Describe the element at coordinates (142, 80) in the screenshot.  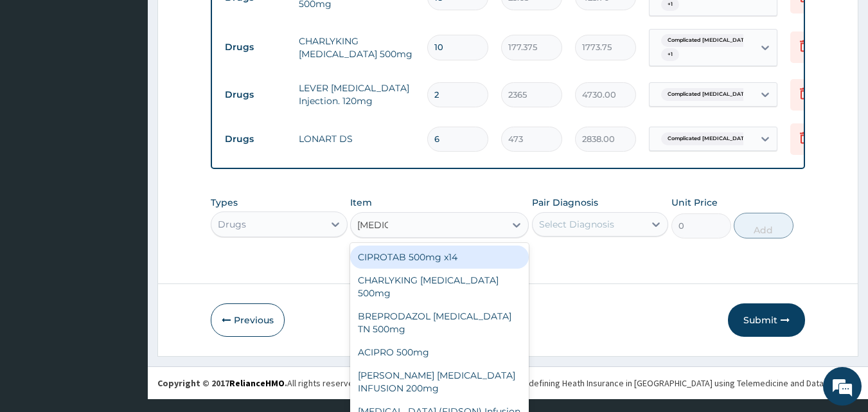
I see `div: Chat with us now` at that location.